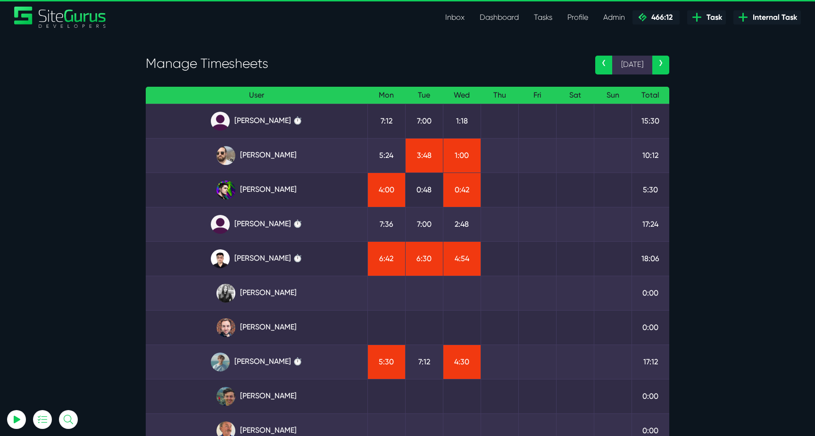  Describe the element at coordinates (462, 258) in the screenshot. I see `td: 4:54` at that location.